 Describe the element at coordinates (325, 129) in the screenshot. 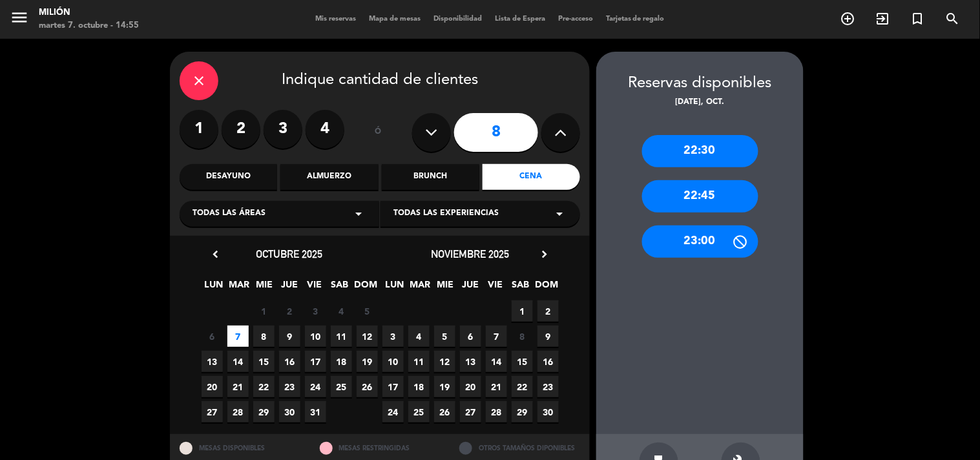

I see `label: 4` at that location.